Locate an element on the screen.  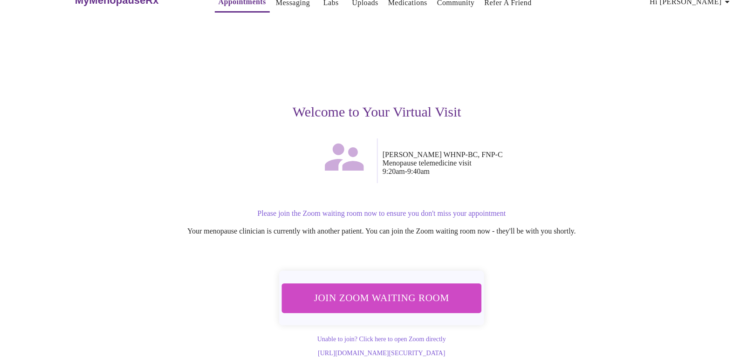
p: Please join the Zoom waiting room now to ensure you don't miss your appointment is located at coordinates (382, 213).